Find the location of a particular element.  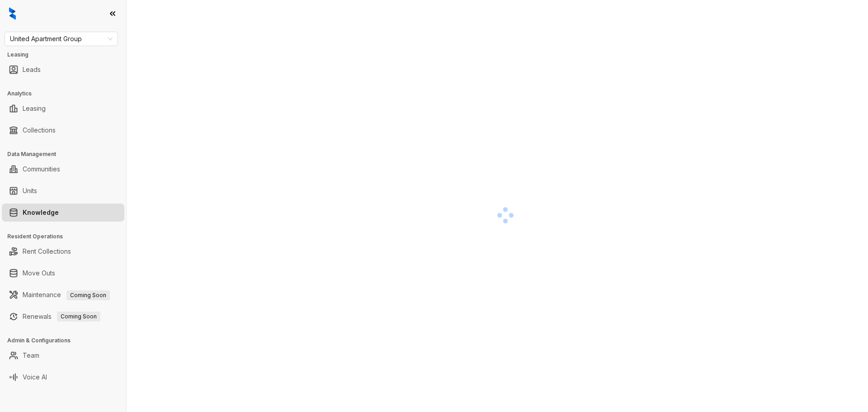

img: logo is located at coordinates (12, 14).